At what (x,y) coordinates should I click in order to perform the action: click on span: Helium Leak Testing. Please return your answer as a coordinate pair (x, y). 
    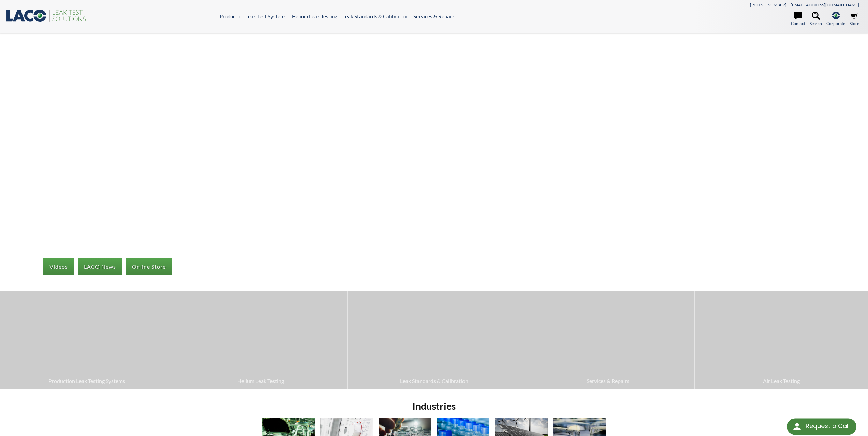
    Looking at the image, I should click on (261, 381).